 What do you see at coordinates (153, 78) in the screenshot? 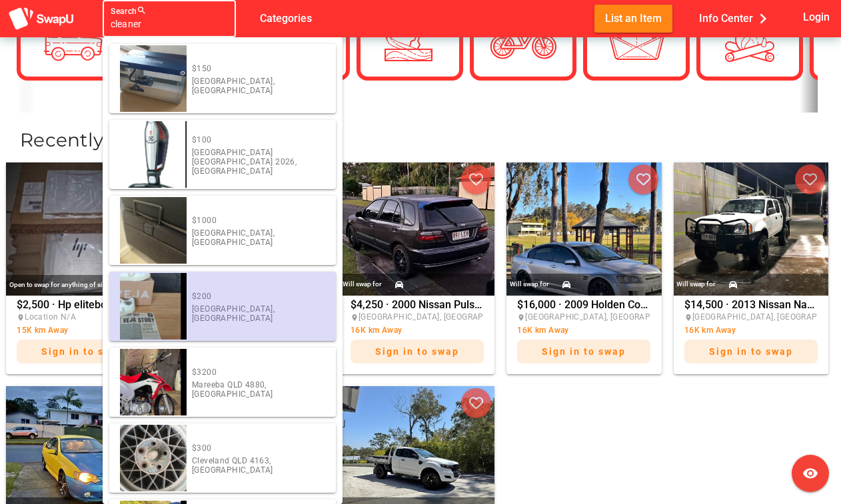
I see `img: cinnamoncat88%40gmail.com%2Fe3768bbb-557f-4793-b4c7-22c1dc06250d%2F164101214054089536159485150725...` at bounding box center [153, 78].